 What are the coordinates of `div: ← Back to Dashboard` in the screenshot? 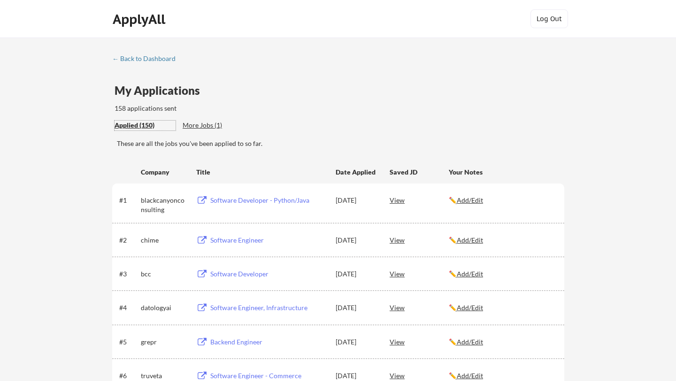 It's located at (148, 59).